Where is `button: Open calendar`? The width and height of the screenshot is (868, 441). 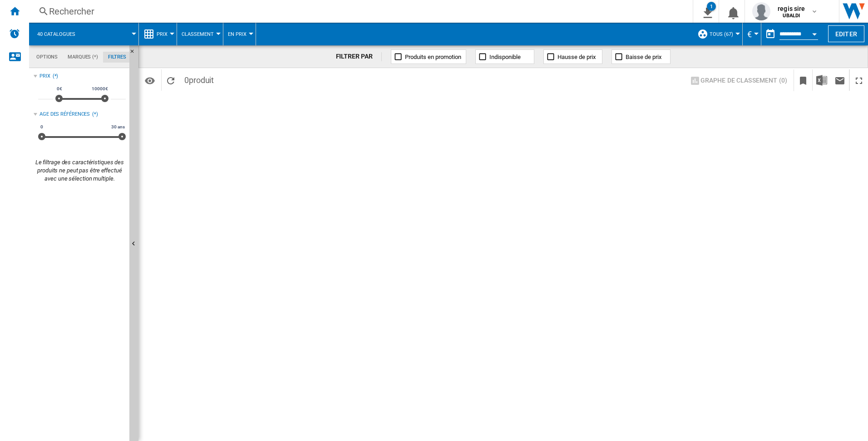
button: Open calendar is located at coordinates (814, 33).